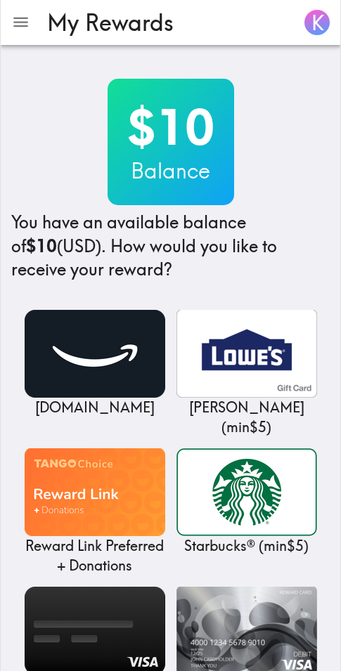 The height and width of the screenshot is (671, 341). Describe the element at coordinates (95, 512) in the screenshot. I see `a: Reward Link Preferred + DonationsReward Link Preferred + Donations` at that location.